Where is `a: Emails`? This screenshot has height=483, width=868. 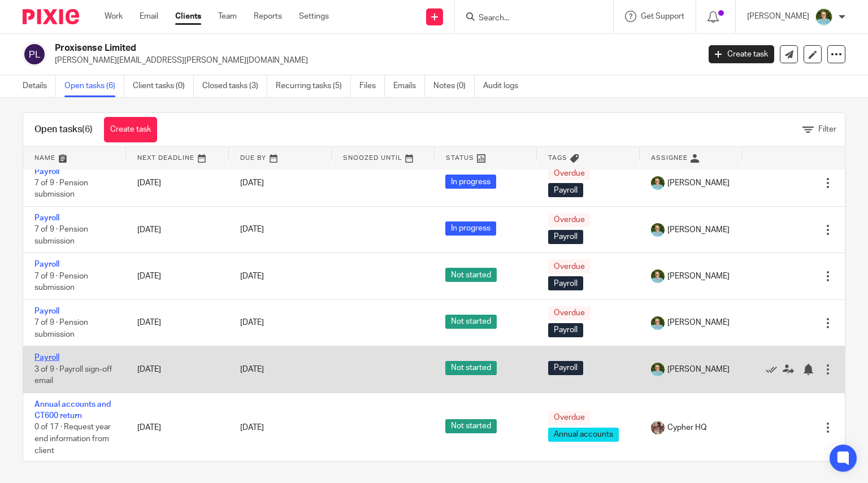
a: Emails is located at coordinates (410, 86).